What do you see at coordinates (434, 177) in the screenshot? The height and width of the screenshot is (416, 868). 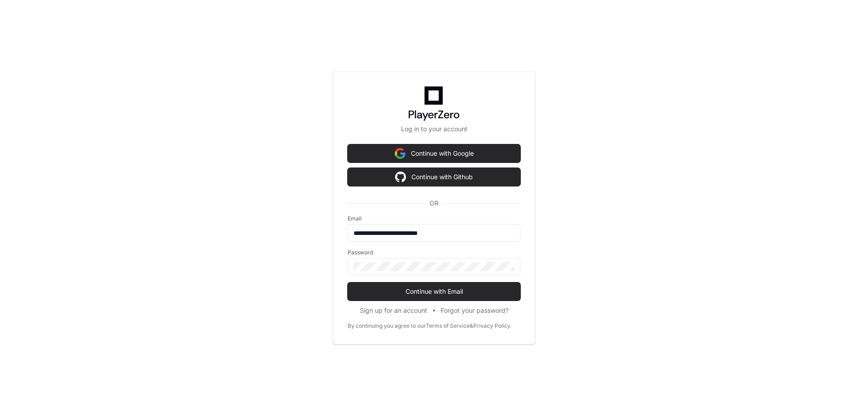 I see `button: Continue with Github` at bounding box center [434, 177].